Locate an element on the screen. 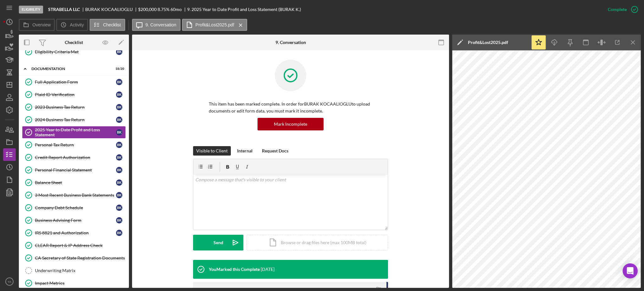 This screenshot has height=291, width=644. div: 2025 Year to Date Profit and Loss Statement is located at coordinates (75, 133).